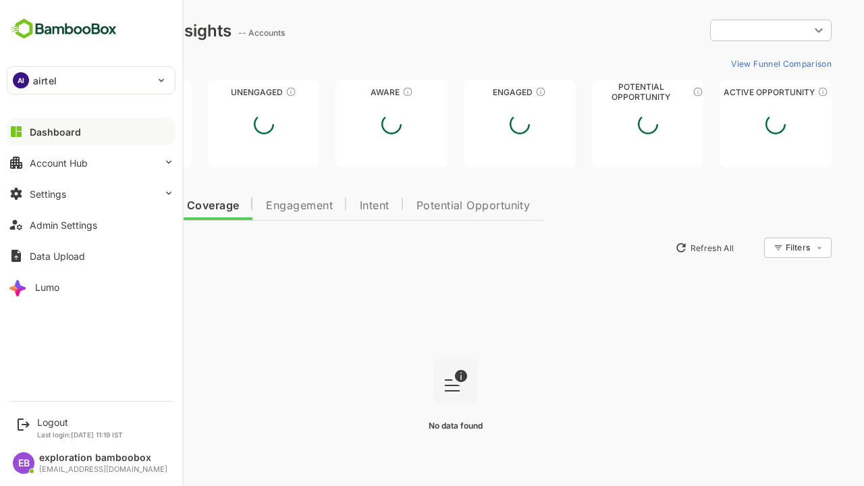 The width and height of the screenshot is (864, 486). What do you see at coordinates (115, 92) in the screenshot?
I see `div: These accounts have not been engaged with for a defined time period` at bounding box center [115, 92].